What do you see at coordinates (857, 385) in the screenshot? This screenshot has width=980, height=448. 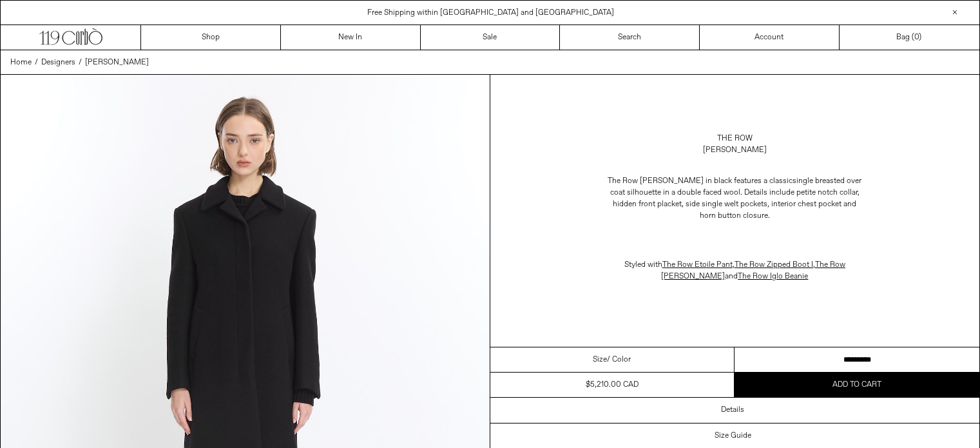 I see `span: Add to cart` at bounding box center [857, 385].